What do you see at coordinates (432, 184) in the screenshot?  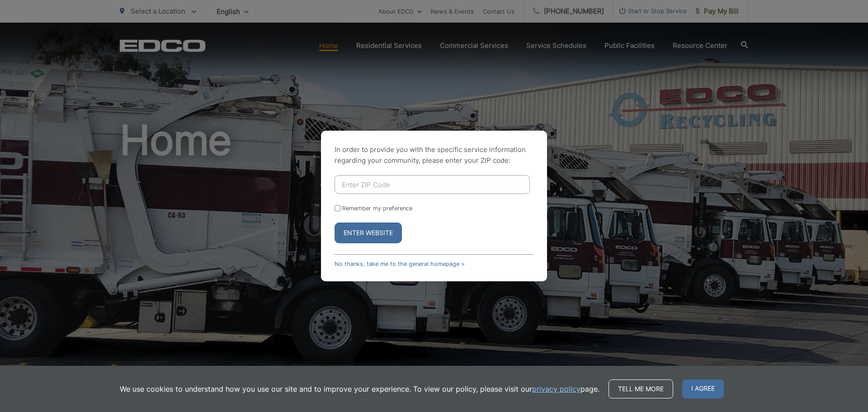 I see `input: Enter ZIP Code` at bounding box center [432, 184].